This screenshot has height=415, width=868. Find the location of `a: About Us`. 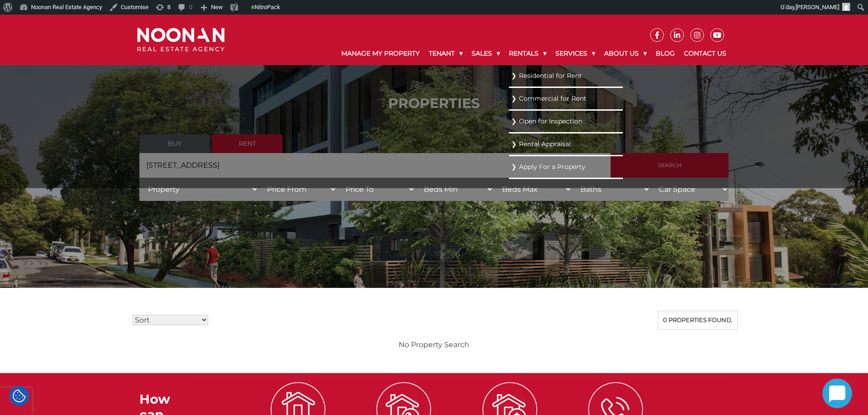

a: About Us is located at coordinates (625, 53).